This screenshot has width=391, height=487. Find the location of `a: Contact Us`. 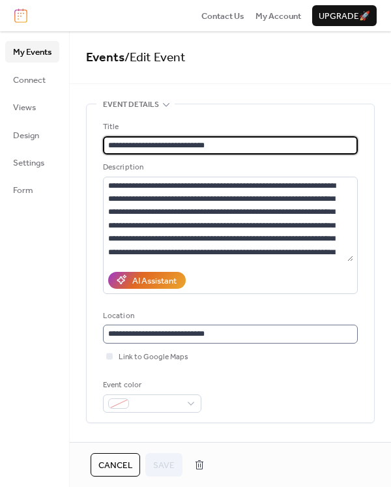

a: Contact Us is located at coordinates (223, 16).